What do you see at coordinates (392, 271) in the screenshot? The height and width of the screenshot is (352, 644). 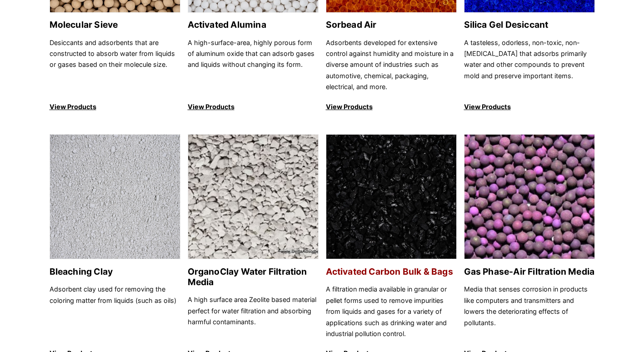 I see `h2: Activated Carbon Bulk & Bags` at bounding box center [392, 271].